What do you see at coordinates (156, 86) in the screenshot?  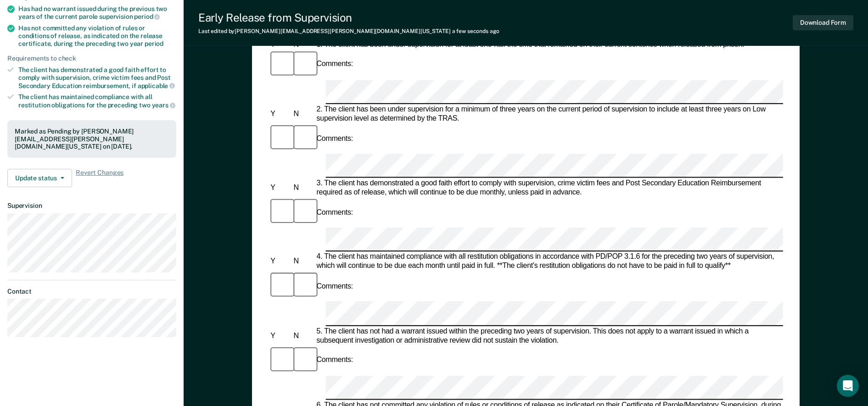 I see `span: applicable` at bounding box center [156, 86].